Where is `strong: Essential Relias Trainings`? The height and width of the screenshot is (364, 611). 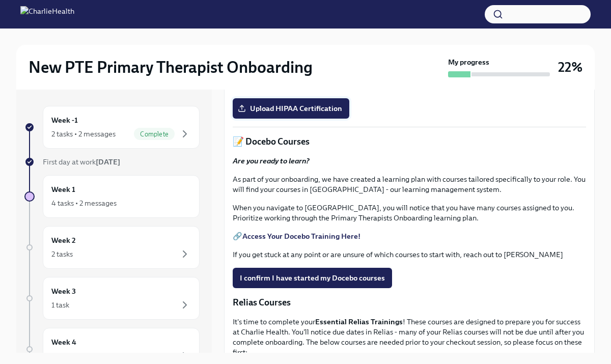 strong: Essential Relias Trainings is located at coordinates (359, 321).